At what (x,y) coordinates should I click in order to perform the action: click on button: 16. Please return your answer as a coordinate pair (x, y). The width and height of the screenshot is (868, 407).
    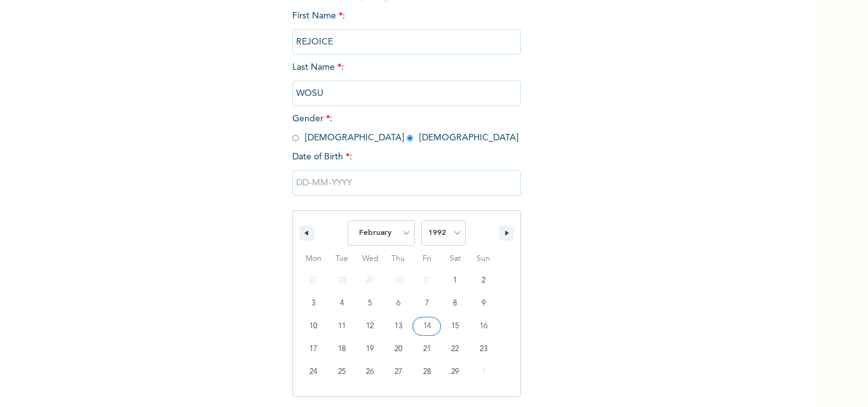
    Looking at the image, I should click on (483, 326).